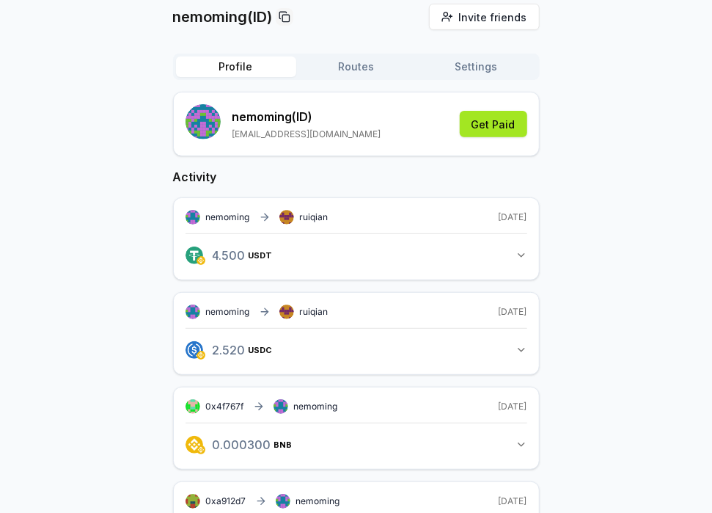 This screenshot has height=513, width=712. Describe the element at coordinates (477, 67) in the screenshot. I see `button: Settings` at that location.